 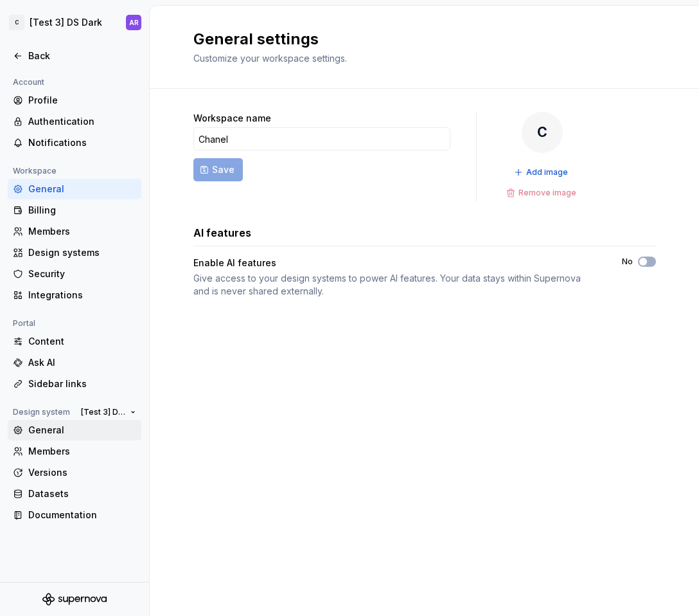 I want to click on a: Ask AI, so click(x=74, y=363).